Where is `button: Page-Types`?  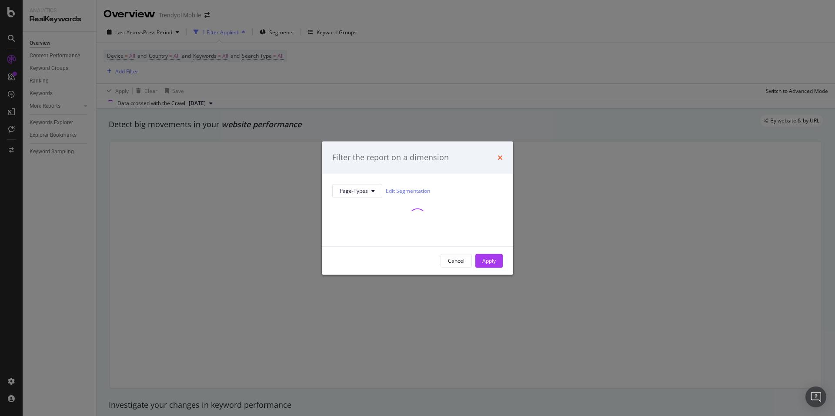
button: Page-Types is located at coordinates (357, 191).